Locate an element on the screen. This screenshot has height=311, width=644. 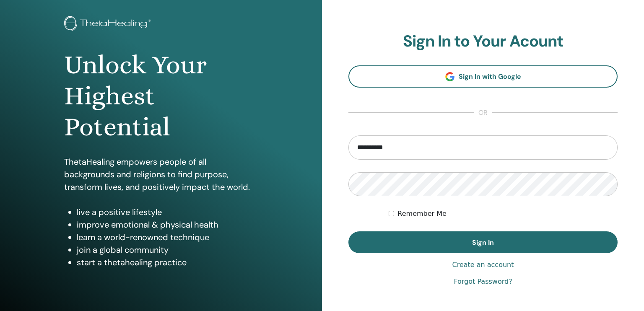
li: learn a world-renowned technique is located at coordinates (167, 237).